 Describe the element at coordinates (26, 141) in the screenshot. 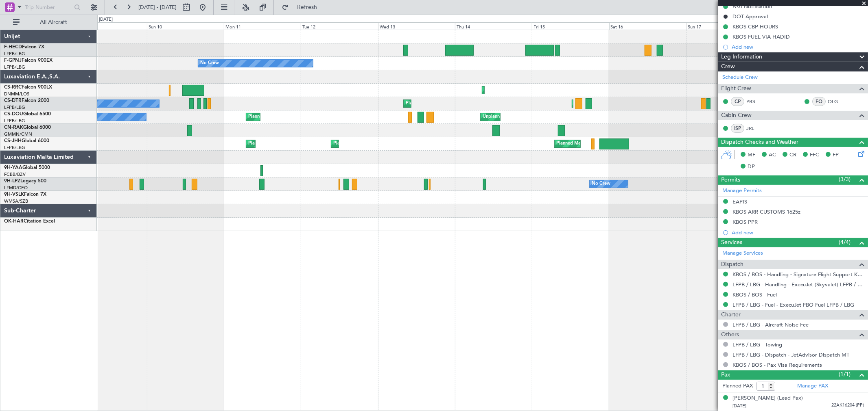

I see `a: CS-JHHGlobal 6000` at that location.